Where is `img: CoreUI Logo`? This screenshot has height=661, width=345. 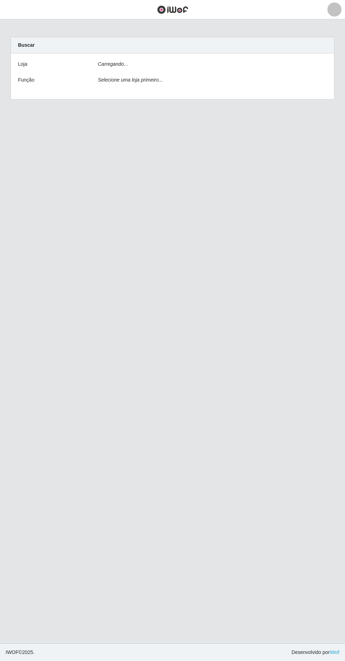 img: CoreUI Logo is located at coordinates (172, 9).